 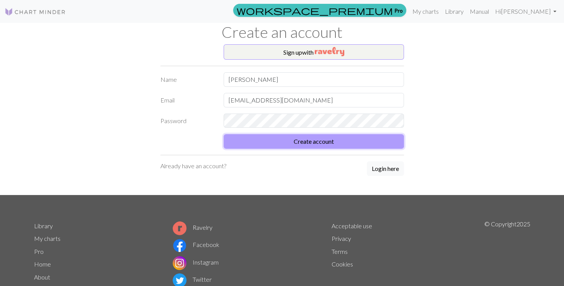 What do you see at coordinates (187, 121) in the screenshot?
I see `label: Password` at bounding box center [187, 121].